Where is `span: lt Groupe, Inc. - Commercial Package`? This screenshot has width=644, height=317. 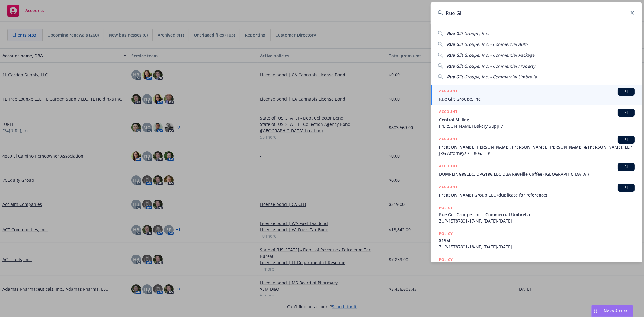 span: lt Groupe, Inc. - Commercial Package is located at coordinates (497, 55).